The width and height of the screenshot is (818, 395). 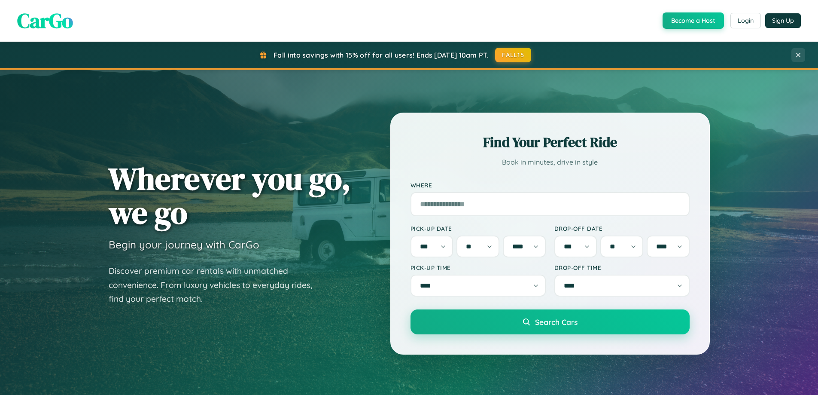 What do you see at coordinates (783, 21) in the screenshot?
I see `button: Sign Up` at bounding box center [783, 21].